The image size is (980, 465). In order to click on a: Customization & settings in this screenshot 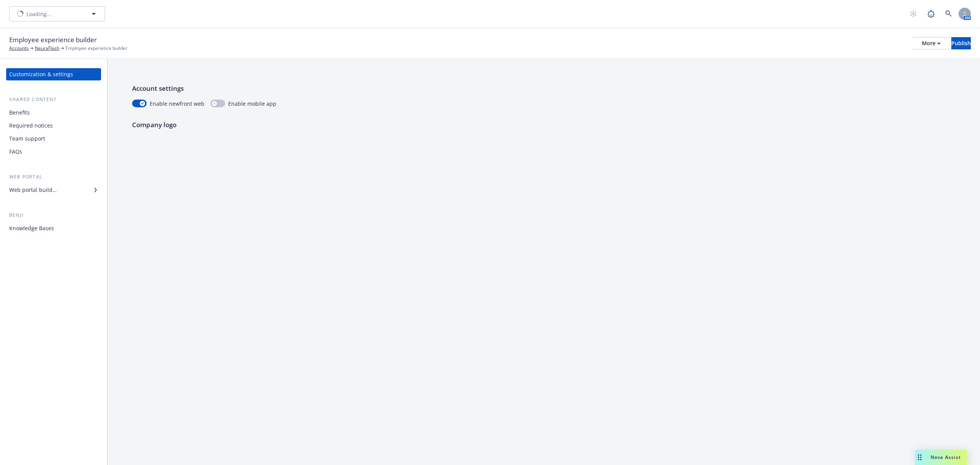, I will do `click(54, 74)`.